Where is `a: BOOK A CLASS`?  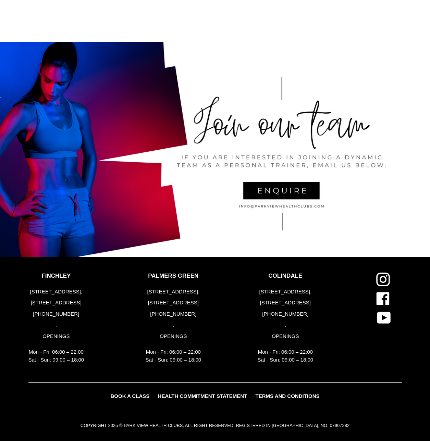 a: BOOK A CLASS is located at coordinates (130, 396).